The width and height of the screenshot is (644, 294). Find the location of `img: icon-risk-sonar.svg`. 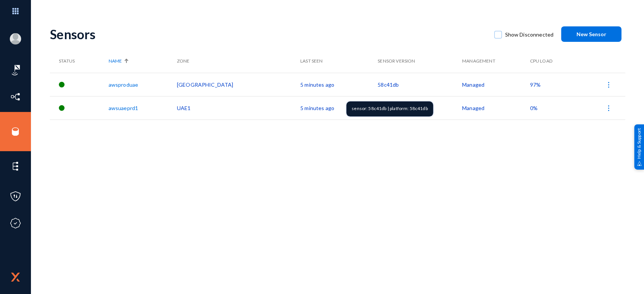

img: icon-risk-sonar.svg is located at coordinates (15, 70).